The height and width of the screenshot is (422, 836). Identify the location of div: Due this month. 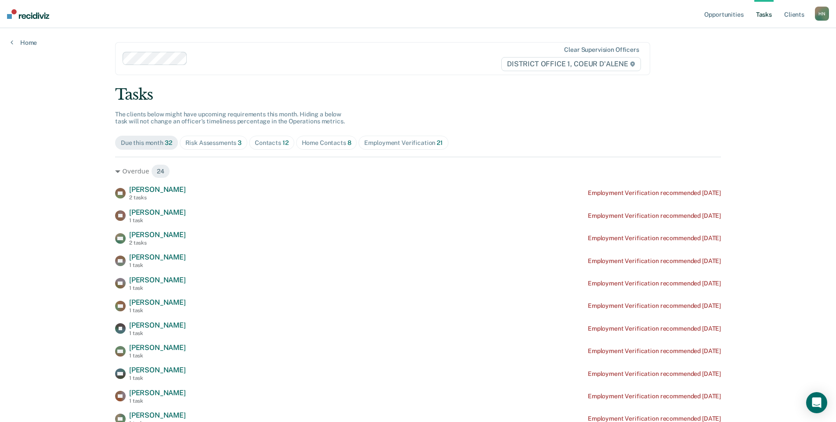
(146, 143).